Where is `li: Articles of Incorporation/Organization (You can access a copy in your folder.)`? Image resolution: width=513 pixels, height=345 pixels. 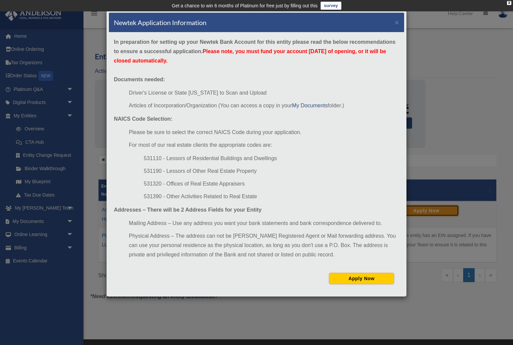 li: Articles of Incorporation/Organization (You can access a copy in your folder.) is located at coordinates (264, 106).